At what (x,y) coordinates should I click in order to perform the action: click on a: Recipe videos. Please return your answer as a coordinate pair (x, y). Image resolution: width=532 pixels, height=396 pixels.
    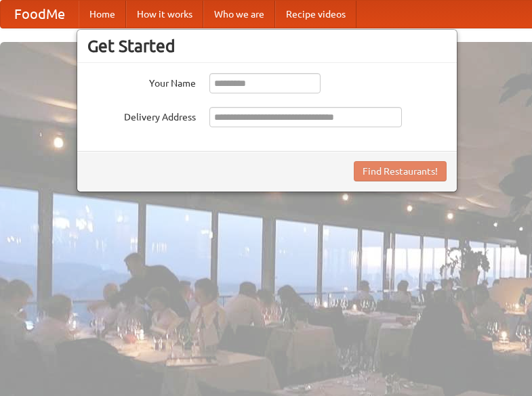
    Looking at the image, I should click on (316, 14).